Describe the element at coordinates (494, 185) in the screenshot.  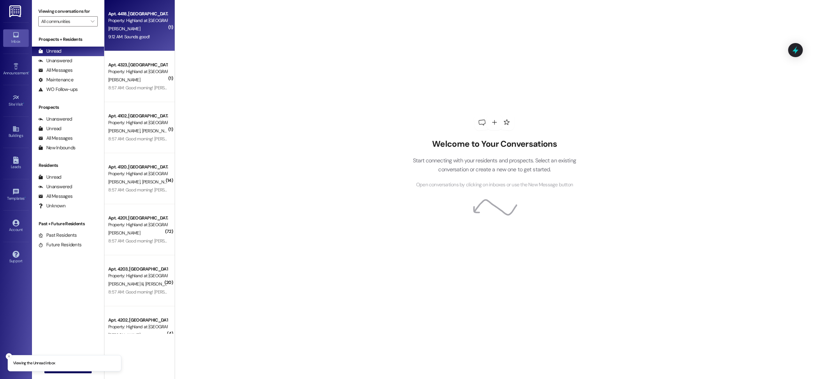
I see `span: Open conversations by clicking on inboxes or use the New Message button` at that location.